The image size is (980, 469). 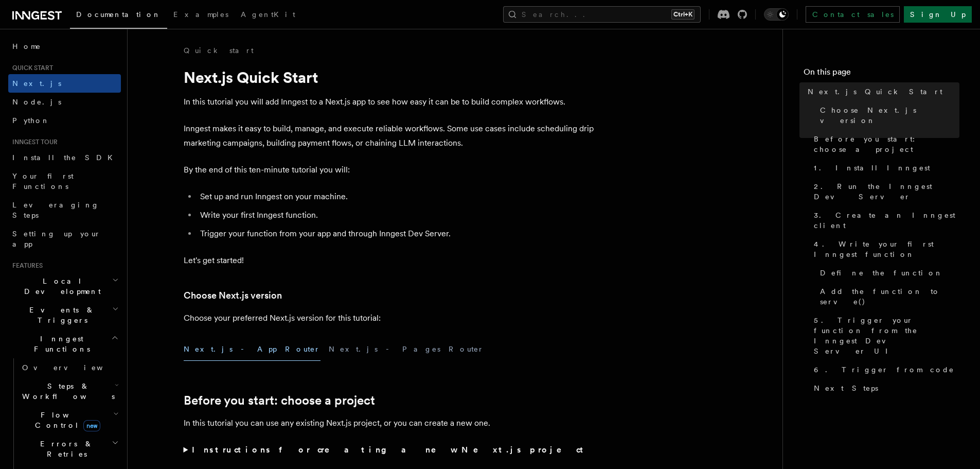 I want to click on span: 5. Trigger your function from the Inngest Dev Server UI, so click(x=887, y=335).